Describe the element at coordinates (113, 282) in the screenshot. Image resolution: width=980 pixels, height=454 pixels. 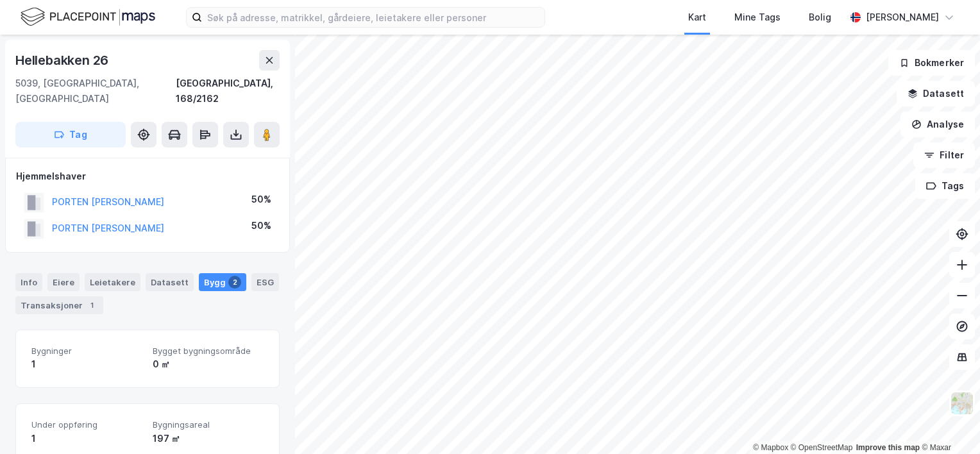
I see `div: Leietakere` at that location.